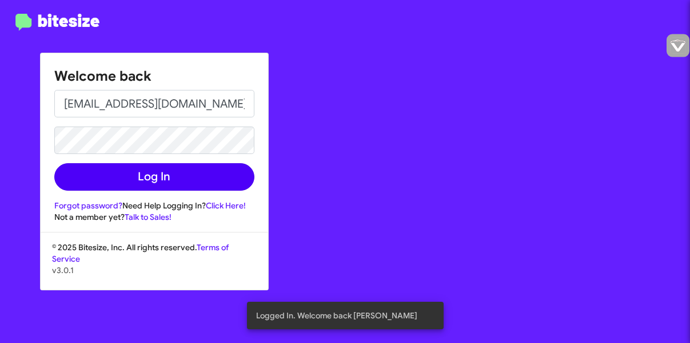 This screenshot has height=343, width=690. What do you see at coordinates (154, 76) in the screenshot?
I see `h1: Welcome back` at bounding box center [154, 76].